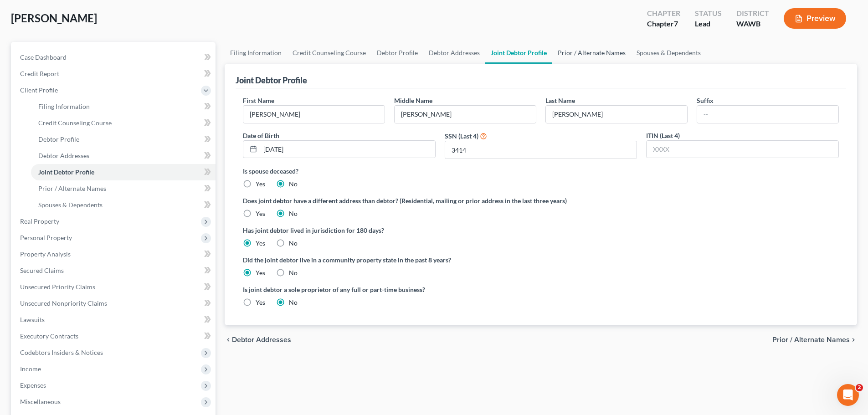 The height and width of the screenshot is (415, 868). I want to click on label: Middle Name, so click(414, 100).